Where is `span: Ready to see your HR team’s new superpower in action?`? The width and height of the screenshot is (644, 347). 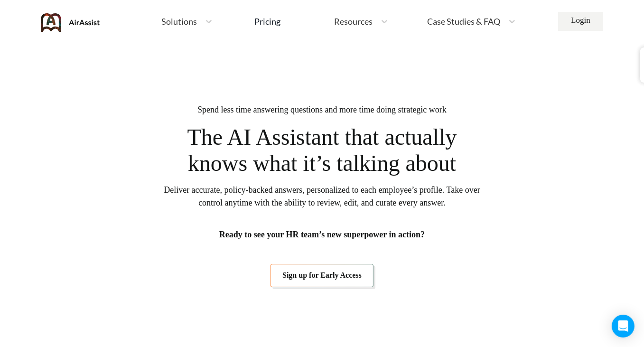 span: Ready to see your HR team’s new superpower in action? is located at coordinates (322, 234).